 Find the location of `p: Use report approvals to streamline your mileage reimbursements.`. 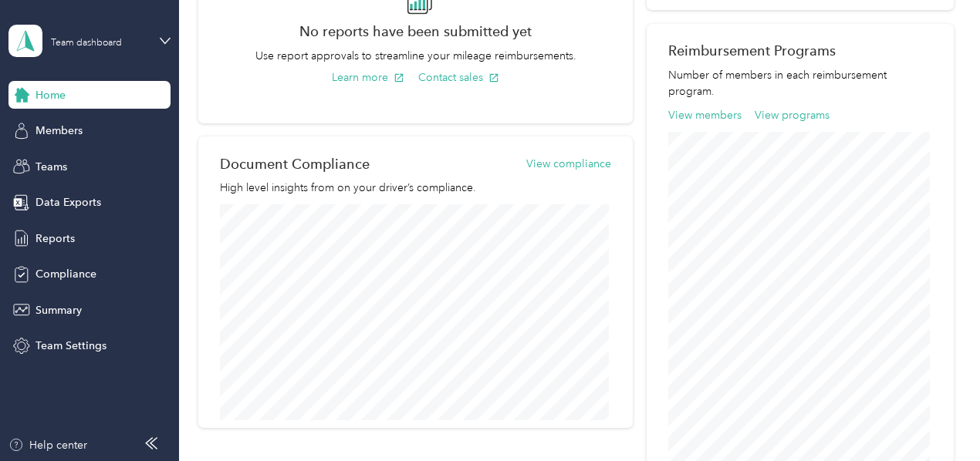

p: Use report approvals to streamline your mileage reimbursements. is located at coordinates (416, 55).